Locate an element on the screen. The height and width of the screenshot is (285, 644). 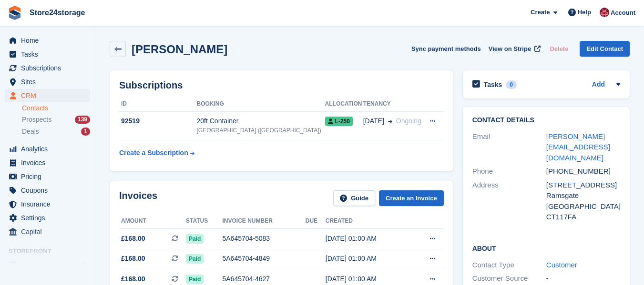
span: L-250 is located at coordinates (339, 121).